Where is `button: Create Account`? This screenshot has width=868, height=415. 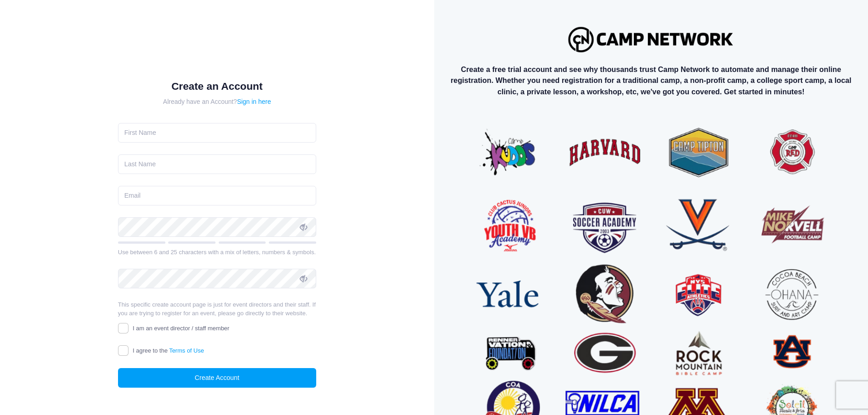 button: Create Account is located at coordinates (217, 378).